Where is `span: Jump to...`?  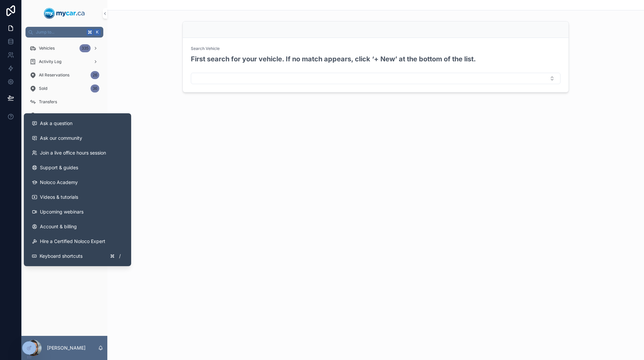 span: Jump to... is located at coordinates (60, 32).